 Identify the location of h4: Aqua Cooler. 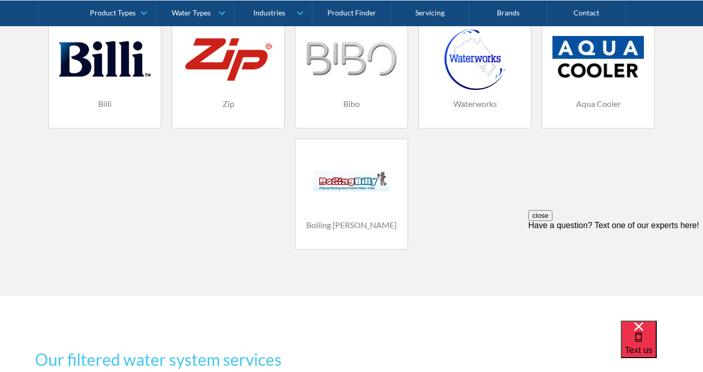
(598, 104).